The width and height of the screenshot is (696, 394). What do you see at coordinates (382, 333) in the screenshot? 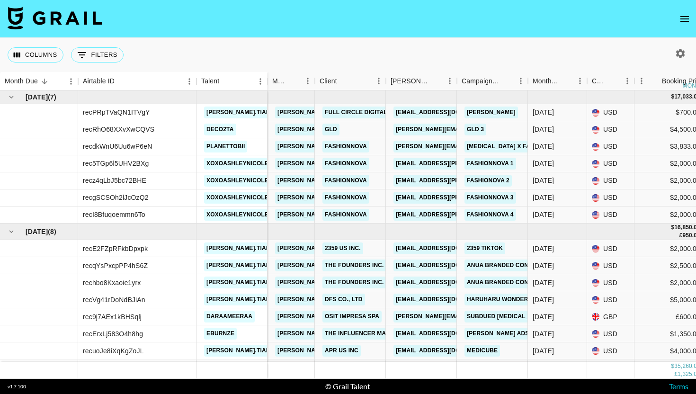
I see `a: The Influencer Marketing Factory` at bounding box center [382, 333].